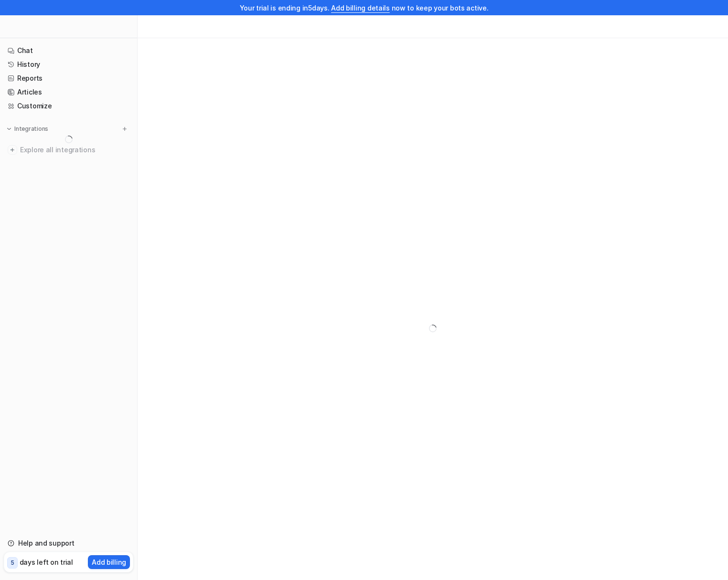 The width and height of the screenshot is (728, 580). Describe the element at coordinates (68, 92) in the screenshot. I see `a: Articles` at that location.